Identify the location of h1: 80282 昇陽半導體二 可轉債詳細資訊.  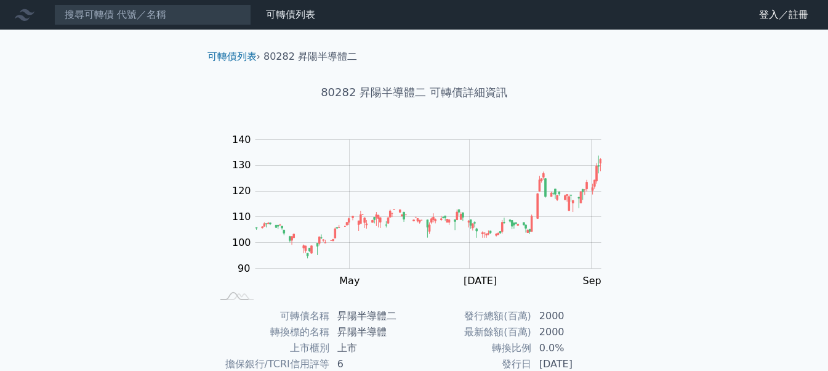
(415, 92).